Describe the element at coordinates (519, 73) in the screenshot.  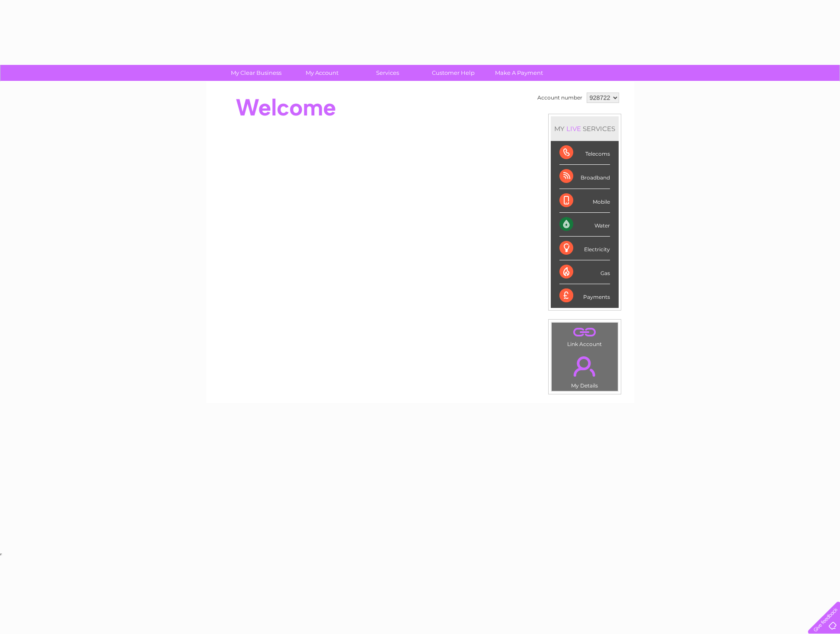
I see `a: Make A Payment` at that location.